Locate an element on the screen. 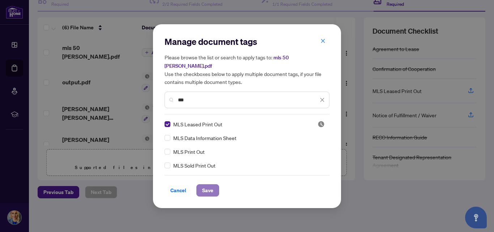 This screenshot has width=494, height=232. span: MLS Leased Print Out is located at coordinates (198, 124).